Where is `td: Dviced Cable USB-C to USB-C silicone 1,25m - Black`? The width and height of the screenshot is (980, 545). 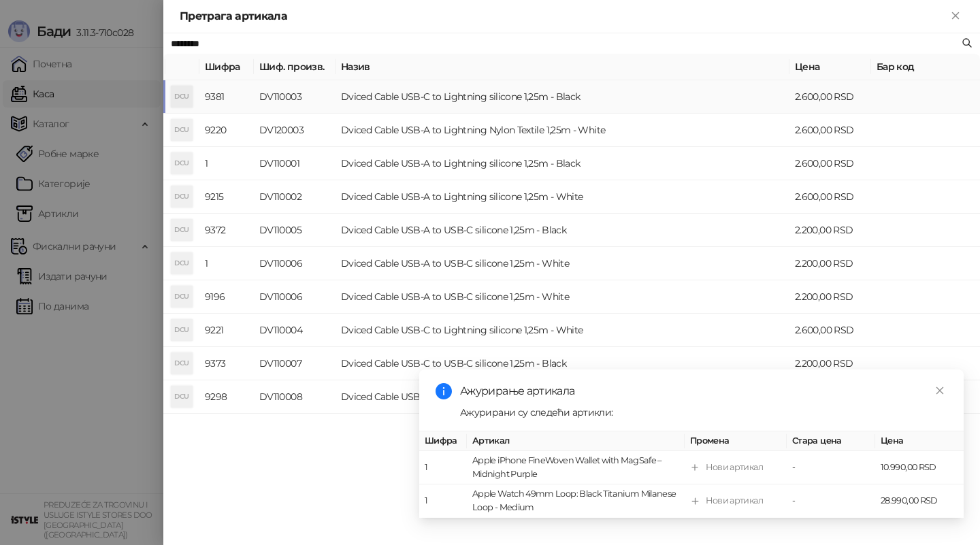
td: Dviced Cable USB-C to USB-C silicone 1,25m - Black is located at coordinates (563, 364).